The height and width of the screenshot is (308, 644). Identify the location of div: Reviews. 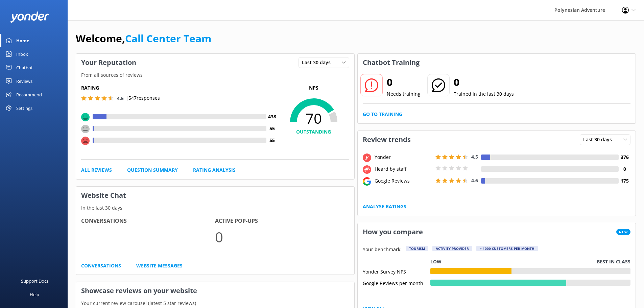
(24, 81).